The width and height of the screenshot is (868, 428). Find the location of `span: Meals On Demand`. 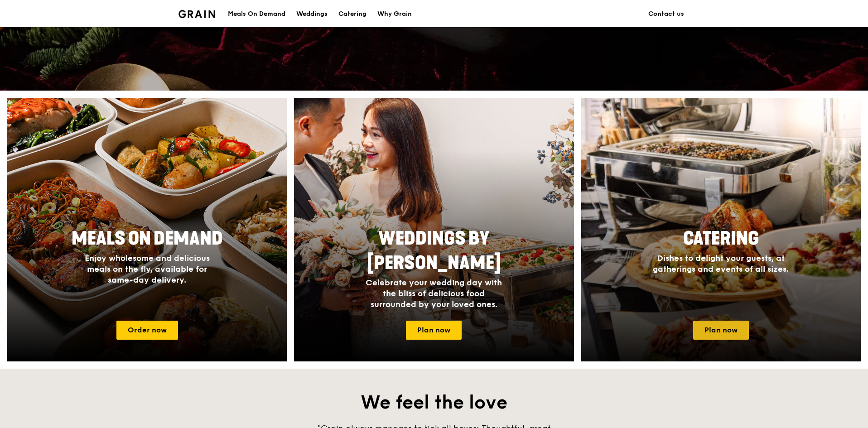

span: Meals On Demand is located at coordinates (147, 239).